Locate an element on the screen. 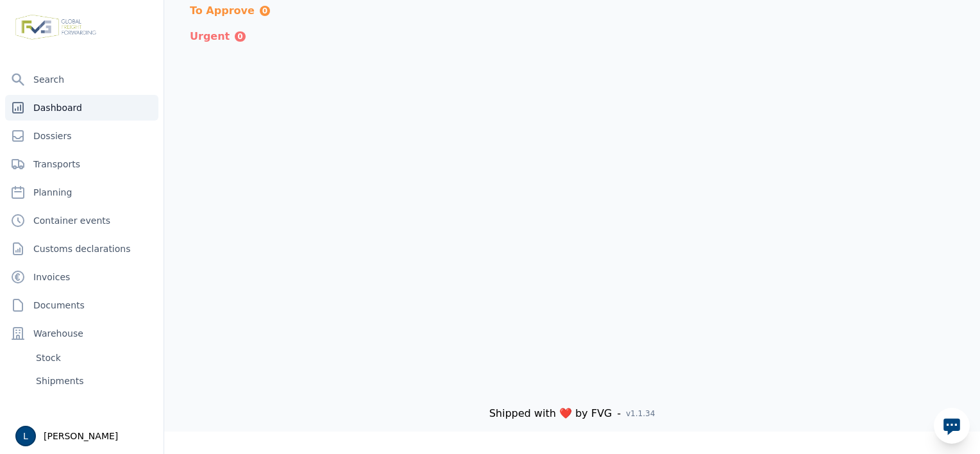 Image resolution: width=980 pixels, height=454 pixels. div: Urgent is located at coordinates (572, 36).